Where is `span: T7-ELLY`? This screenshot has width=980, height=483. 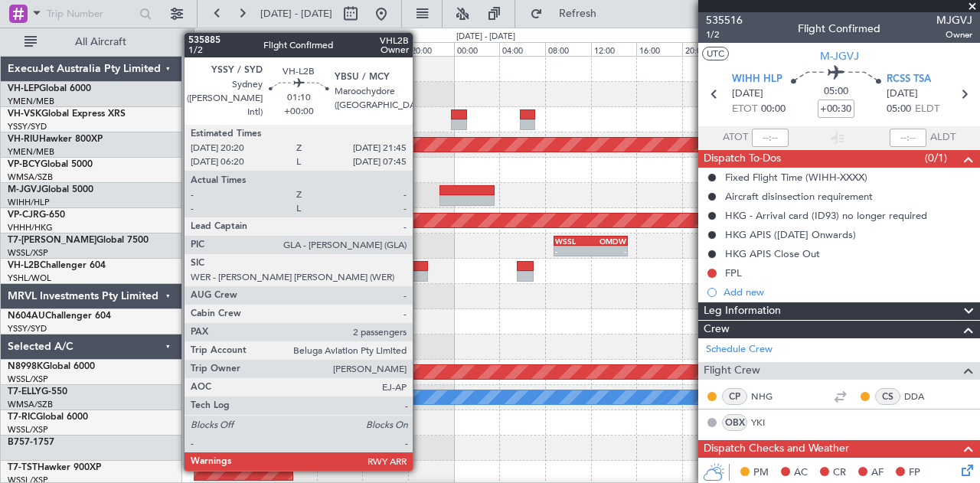 span: T7-ELLY is located at coordinates (25, 392).